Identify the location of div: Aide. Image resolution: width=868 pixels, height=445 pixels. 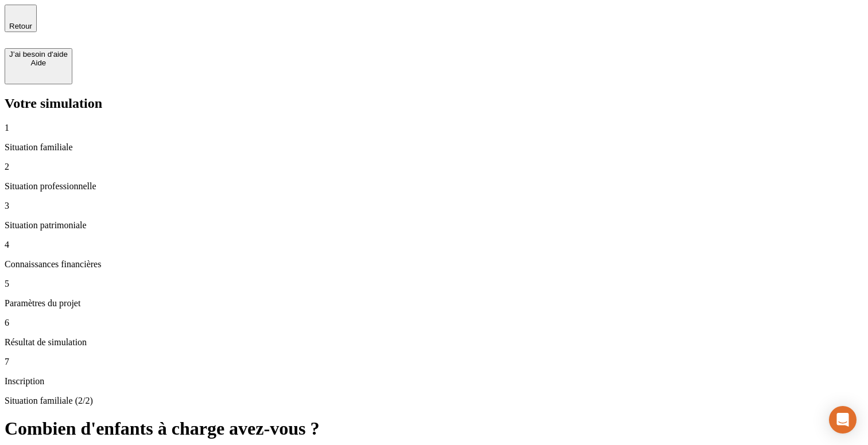
(39, 62).